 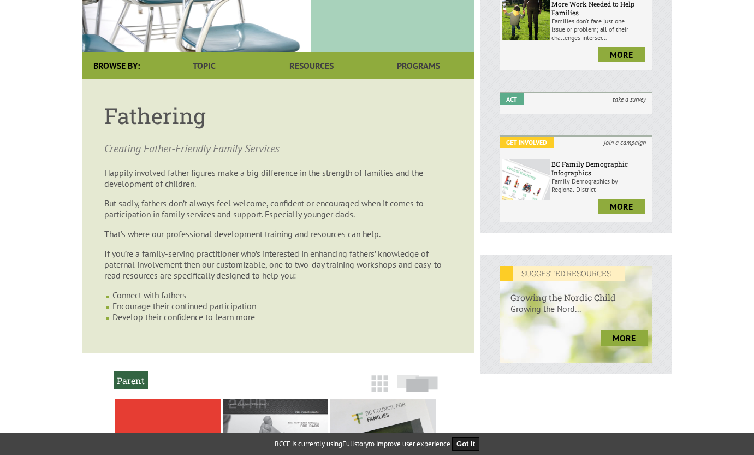 What do you see at coordinates (204, 65) in the screenshot?
I see `a: Topic` at bounding box center [204, 65].